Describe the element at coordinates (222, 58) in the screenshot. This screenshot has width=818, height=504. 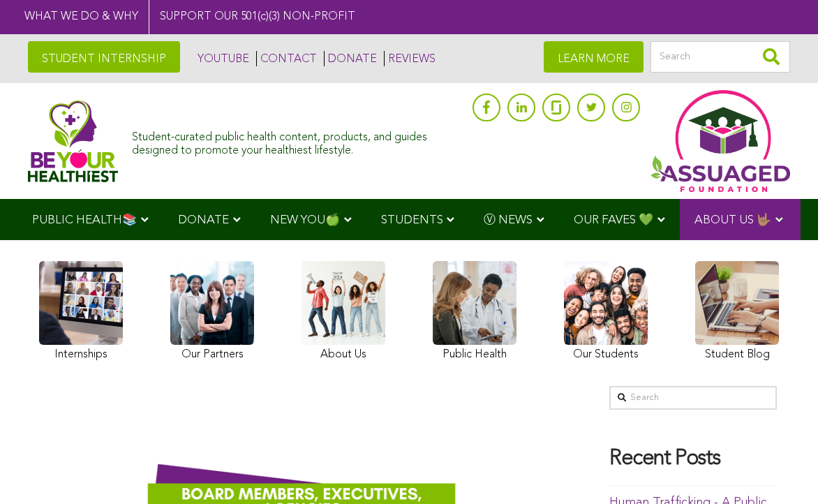
I see `a: YOUTUBE` at that location.